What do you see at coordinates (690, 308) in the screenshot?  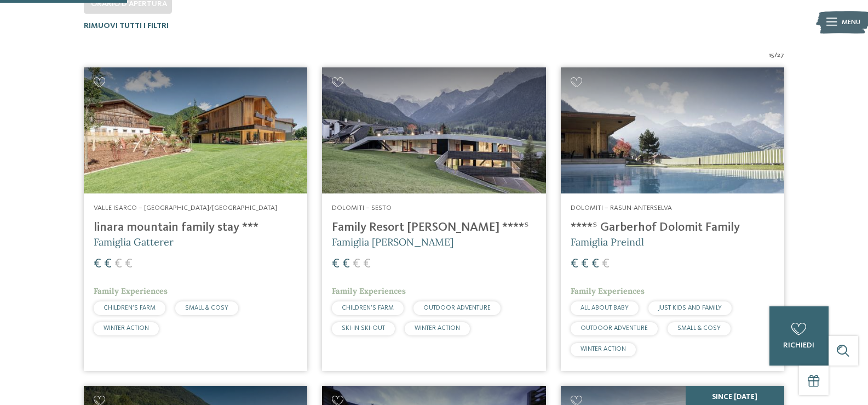 I see `span: JUST KIDS AND FAMILY` at bounding box center [690, 308].